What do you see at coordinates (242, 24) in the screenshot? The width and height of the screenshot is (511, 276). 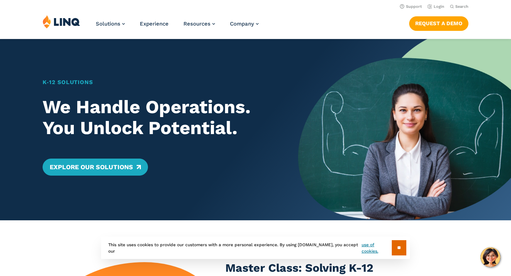 I see `span: Company` at bounding box center [242, 24].